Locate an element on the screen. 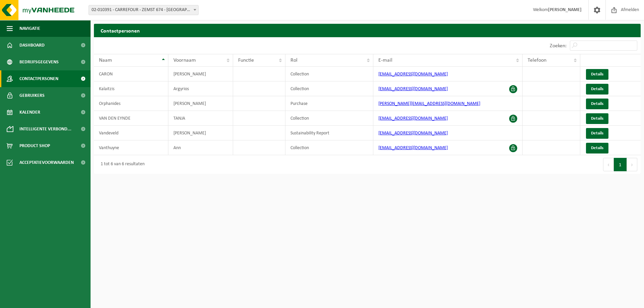  button: Previous is located at coordinates (609, 165).